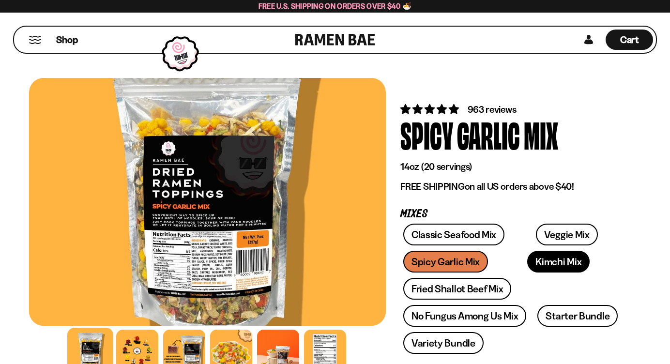 Image resolution: width=670 pixels, height=364 pixels. Describe the element at coordinates (513, 214) in the screenshot. I see `p: Mixes` at that location.